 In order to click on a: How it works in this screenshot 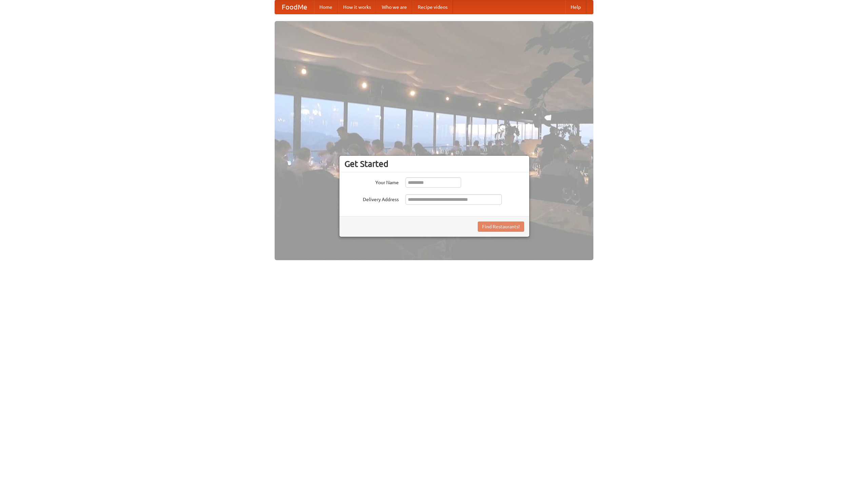, I will do `click(357, 7)`.